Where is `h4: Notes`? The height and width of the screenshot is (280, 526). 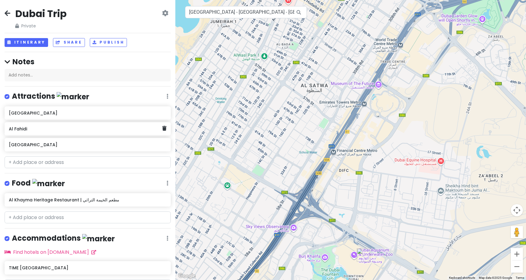
h4: Notes is located at coordinates (88, 61).